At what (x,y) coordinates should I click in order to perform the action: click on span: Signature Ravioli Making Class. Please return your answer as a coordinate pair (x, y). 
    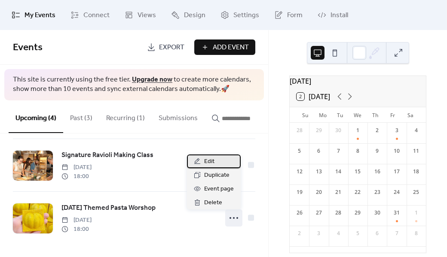
    Looking at the image, I should click on (107, 156).